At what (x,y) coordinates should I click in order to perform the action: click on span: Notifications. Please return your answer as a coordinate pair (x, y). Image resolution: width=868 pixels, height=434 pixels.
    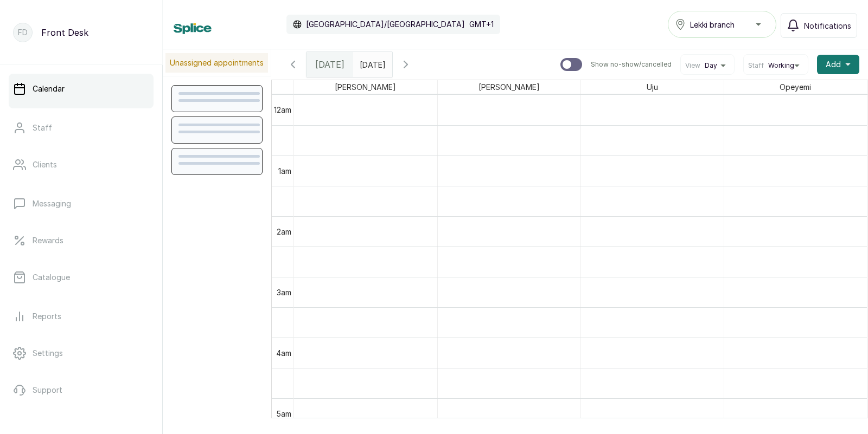
    Looking at the image, I should click on (827, 26).